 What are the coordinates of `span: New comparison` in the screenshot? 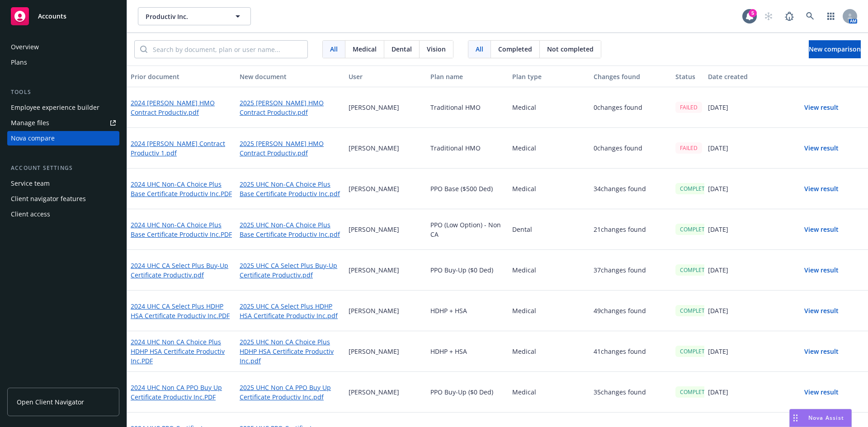 It's located at (835, 49).